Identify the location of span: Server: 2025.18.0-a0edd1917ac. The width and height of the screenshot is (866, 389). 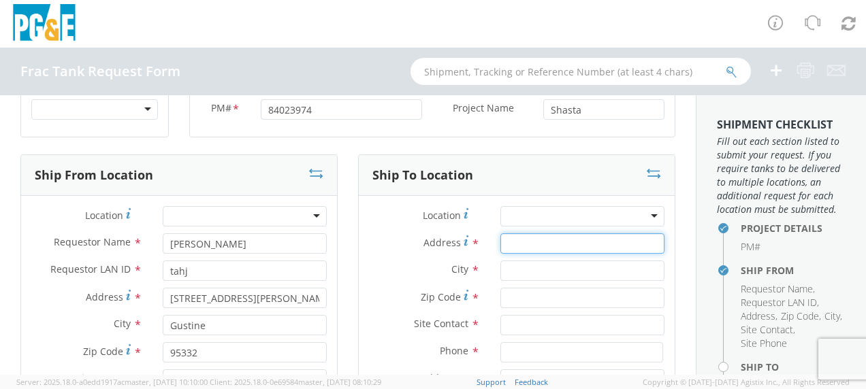
(112, 382).